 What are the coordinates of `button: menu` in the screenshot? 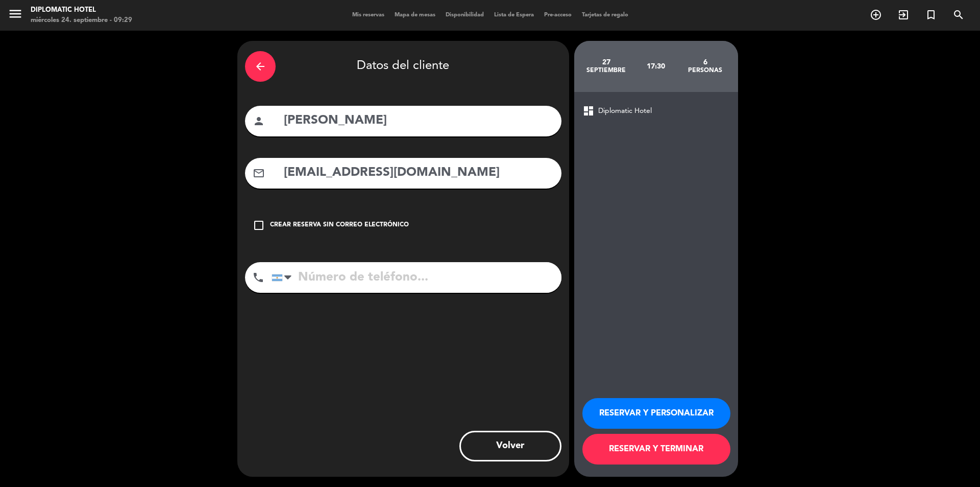 It's located at (15, 15).